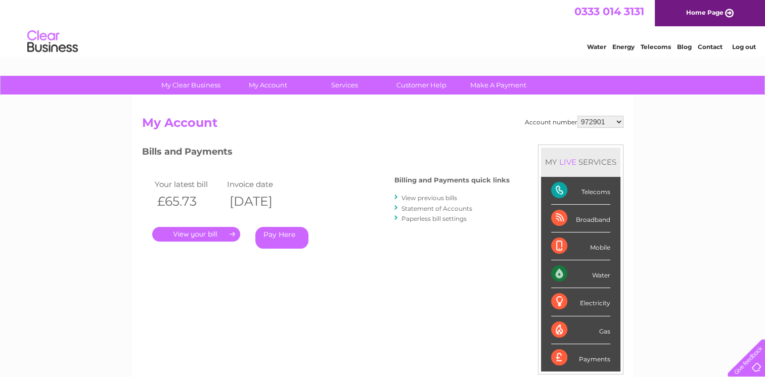 The height and width of the screenshot is (377, 765). I want to click on a: View previous bills, so click(429, 198).